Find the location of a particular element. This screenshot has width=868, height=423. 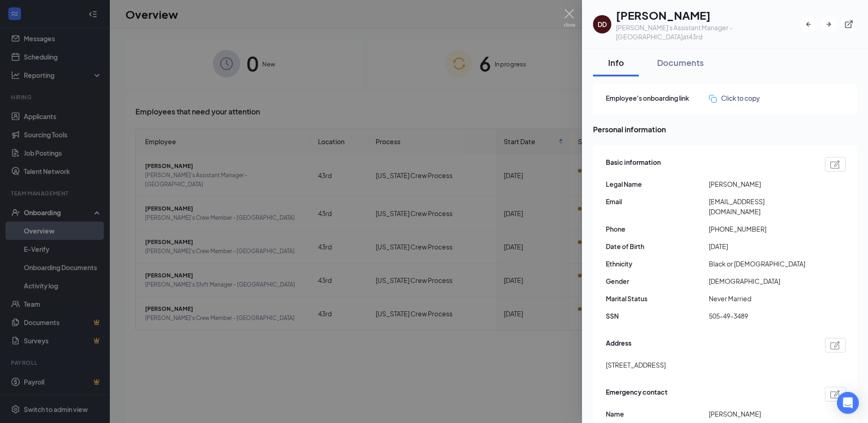

span: Gender is located at coordinates (658, 281).